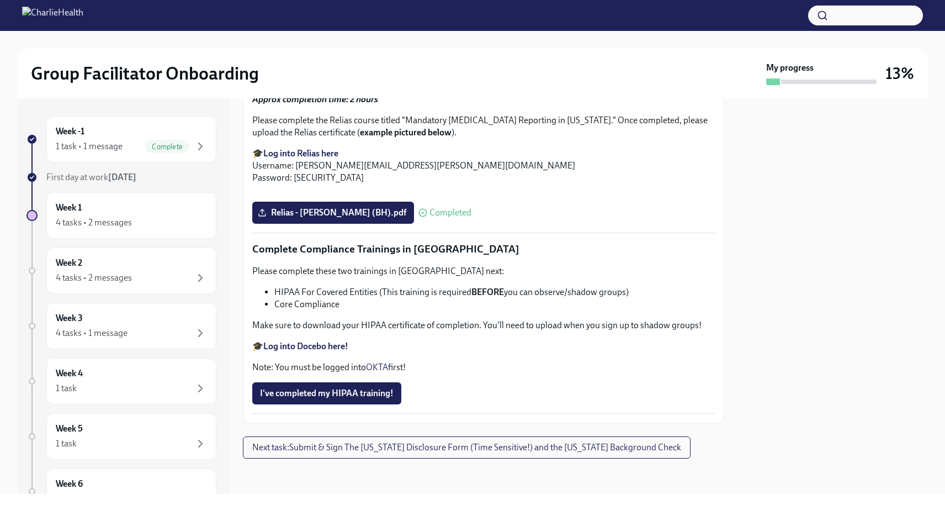  I want to click on strong: BEFORE, so click(487, 291).